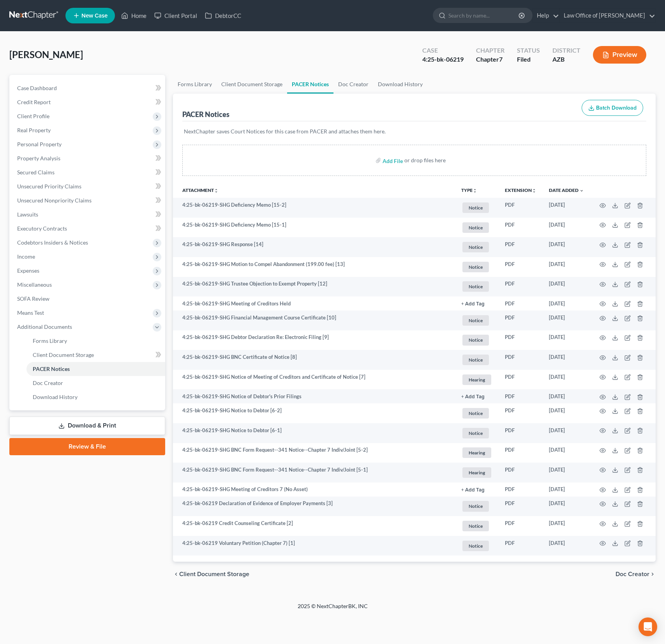 This screenshot has width=665, height=644. What do you see at coordinates (52, 242) in the screenshot?
I see `span: Codebtors Insiders & Notices` at bounding box center [52, 242].